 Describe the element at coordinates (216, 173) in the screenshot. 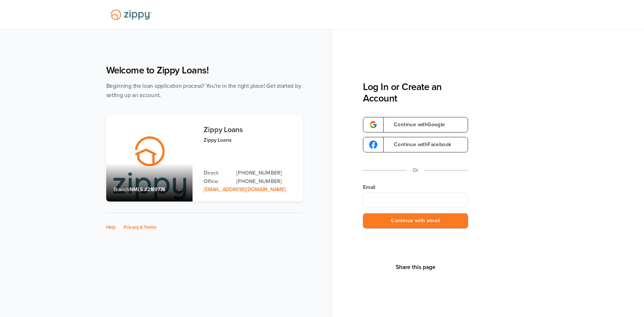

I see `p: Direct:` at that location.